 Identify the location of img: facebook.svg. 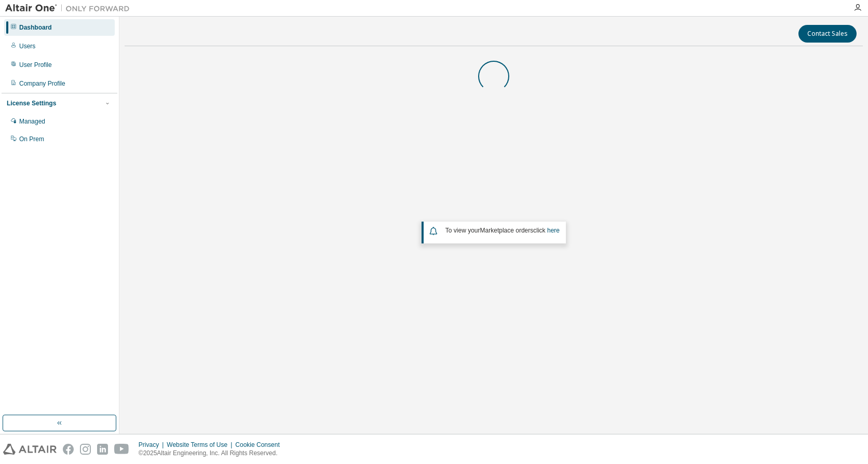
(68, 449).